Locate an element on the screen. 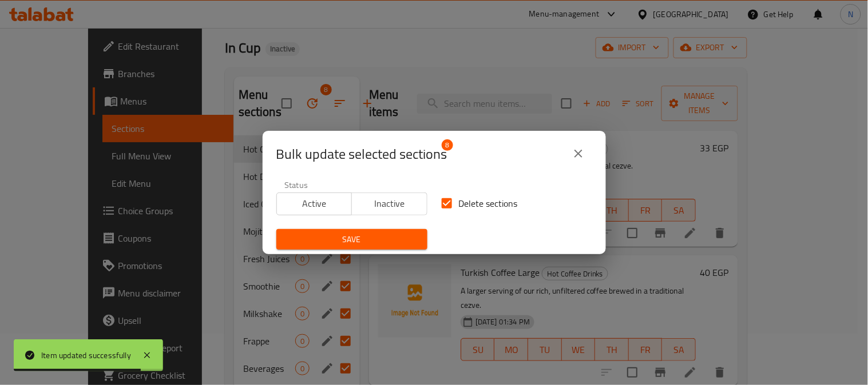 The height and width of the screenshot is (385, 868). button: Active is located at coordinates (314, 204).